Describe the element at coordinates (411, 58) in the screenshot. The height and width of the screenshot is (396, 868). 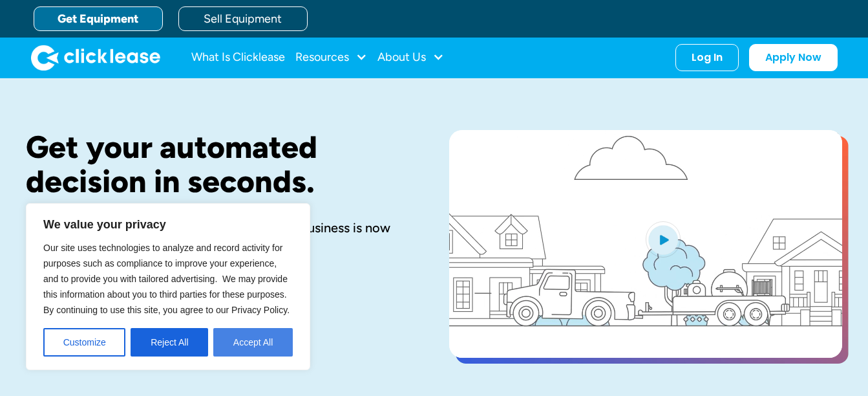
I see `div: About Us` at that location.